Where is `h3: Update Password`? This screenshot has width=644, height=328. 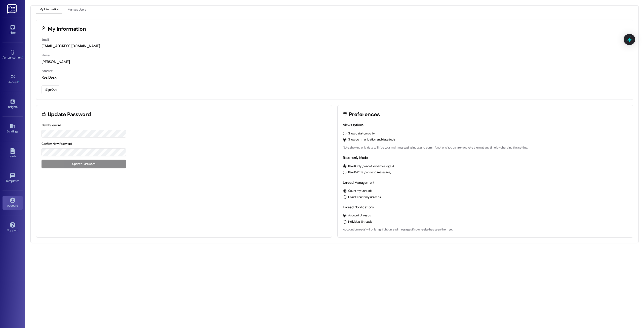
h3: Update Password is located at coordinates (69, 114).